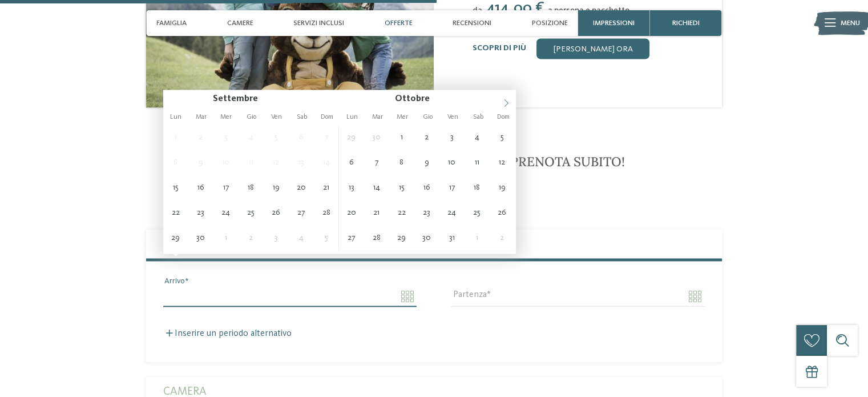 The image size is (868, 397). Describe the element at coordinates (176, 213) in the screenshot. I see `span: Settembre 22, 2025` at that location.